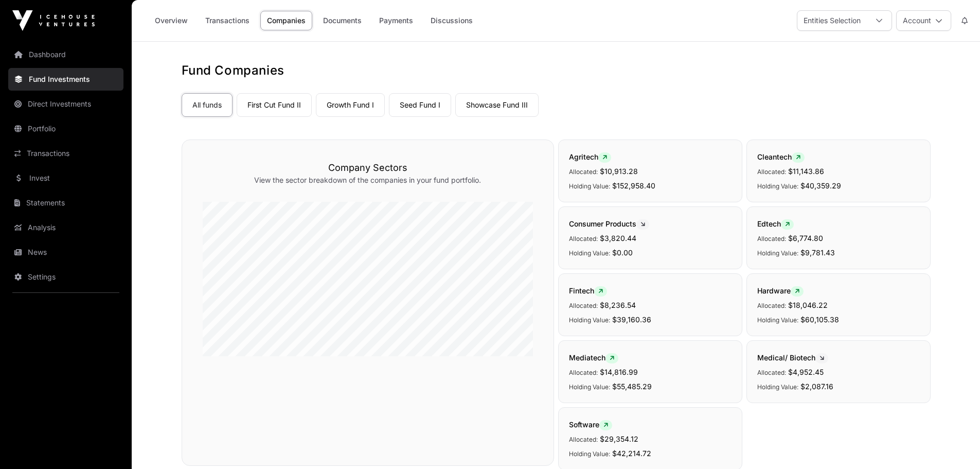 The height and width of the screenshot is (469, 980). Describe the element at coordinates (66, 178) in the screenshot. I see `a: Invest` at that location.